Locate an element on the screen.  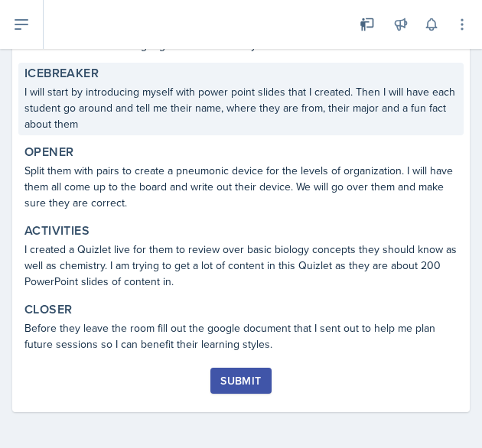
div: Submit is located at coordinates (240, 380).